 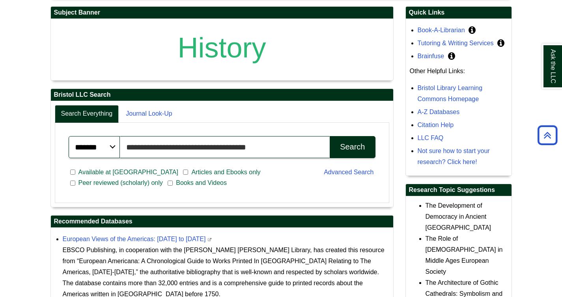 I want to click on span: Peer reviewed (scholarly) only, so click(x=121, y=183).